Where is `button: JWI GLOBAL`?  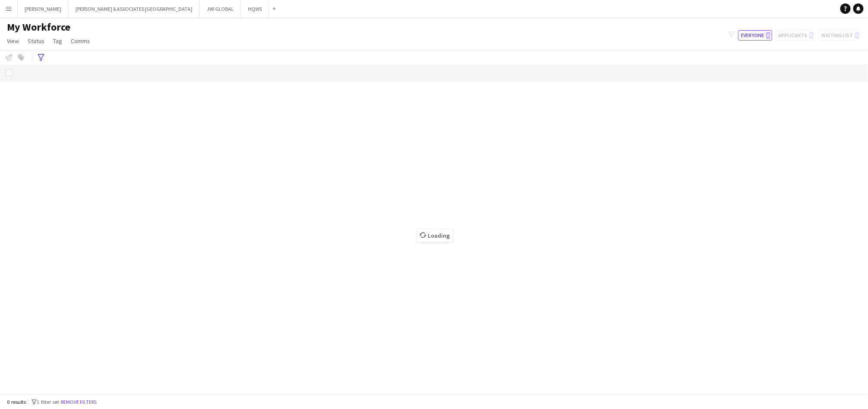
button: JWI GLOBAL is located at coordinates (221, 9).